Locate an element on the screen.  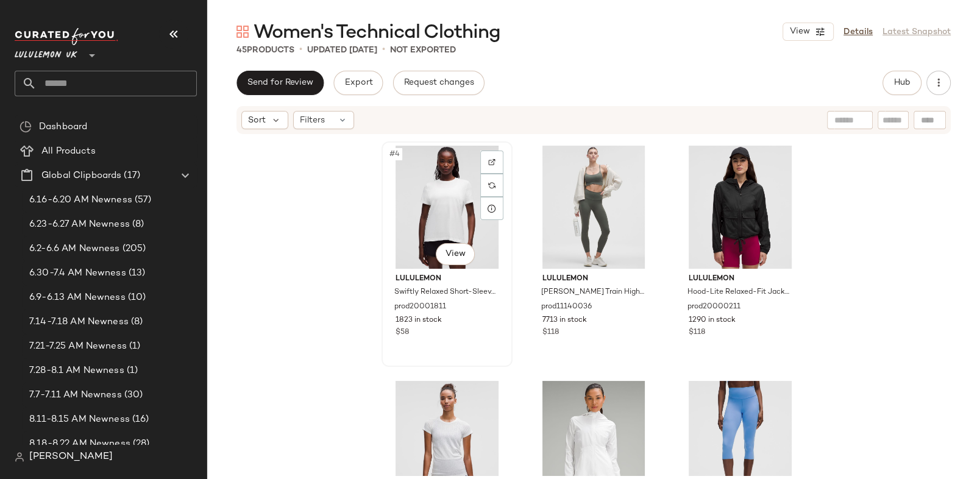
span: Request changes is located at coordinates (439, 83).